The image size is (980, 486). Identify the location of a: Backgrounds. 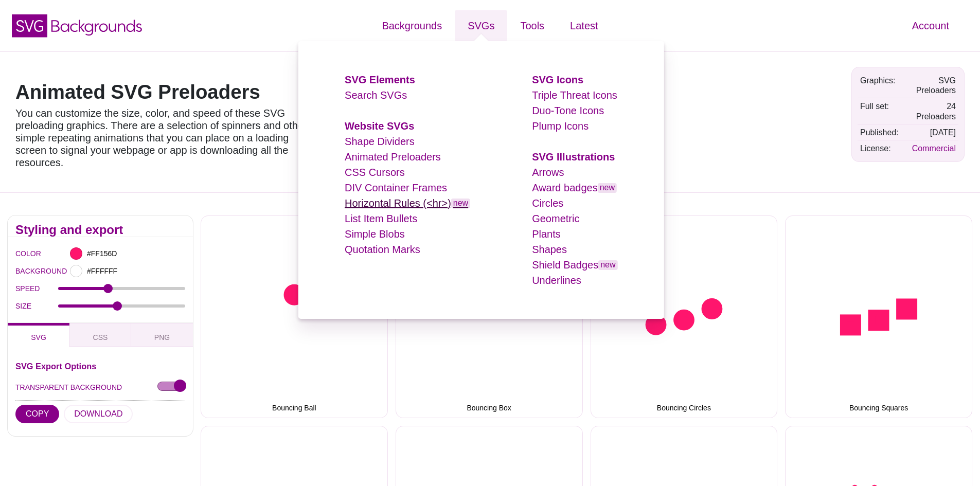
(412, 26).